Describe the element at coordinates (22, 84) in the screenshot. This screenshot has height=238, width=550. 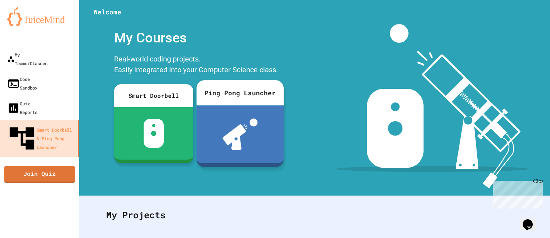
I see `div: Code Sandbox` at that location.